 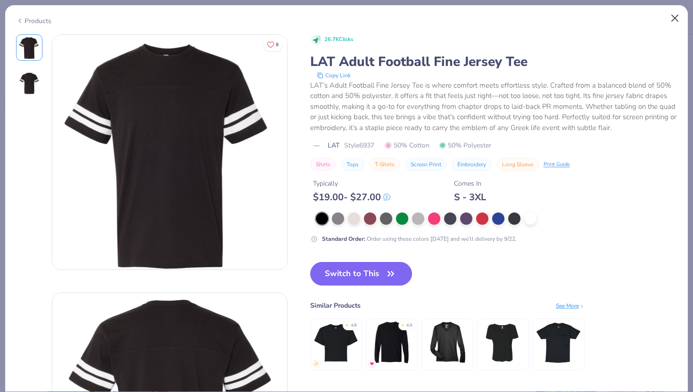 I want to click on button: Screen Print, so click(x=426, y=165).